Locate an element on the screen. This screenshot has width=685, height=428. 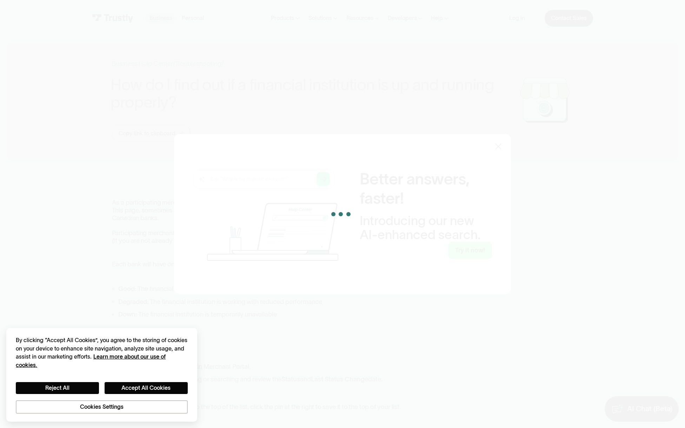
div: Cookie banner is located at coordinates (102, 375).